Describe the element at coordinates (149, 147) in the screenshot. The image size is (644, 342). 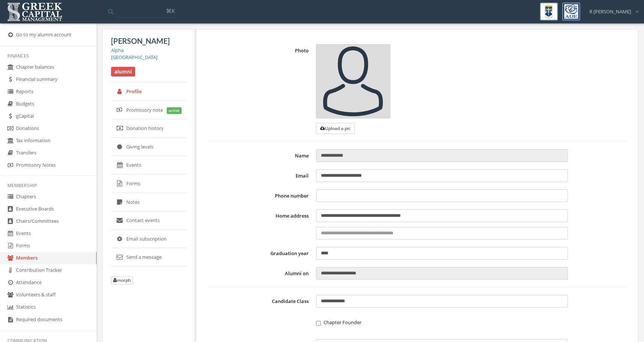
I see `a: Giving levels` at that location.